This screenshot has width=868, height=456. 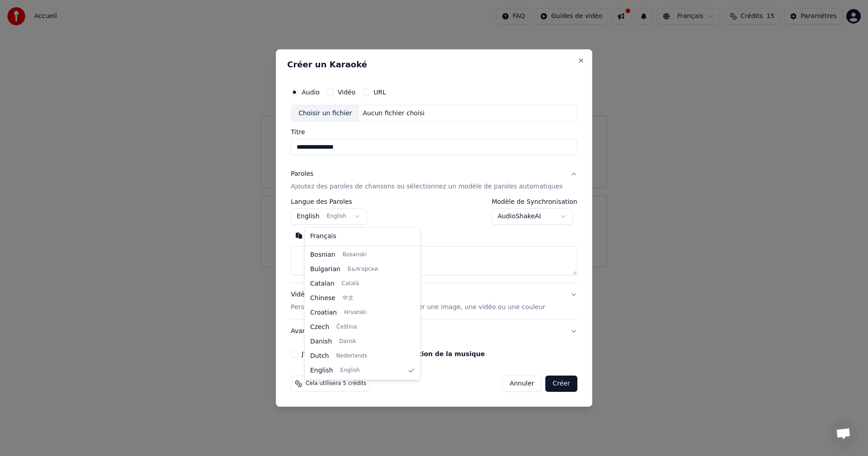 I want to click on span: Croatian, so click(x=323, y=313).